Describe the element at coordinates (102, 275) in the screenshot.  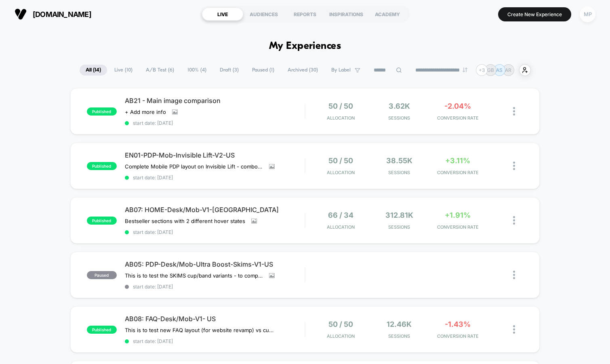
I see `span: paused` at that location.